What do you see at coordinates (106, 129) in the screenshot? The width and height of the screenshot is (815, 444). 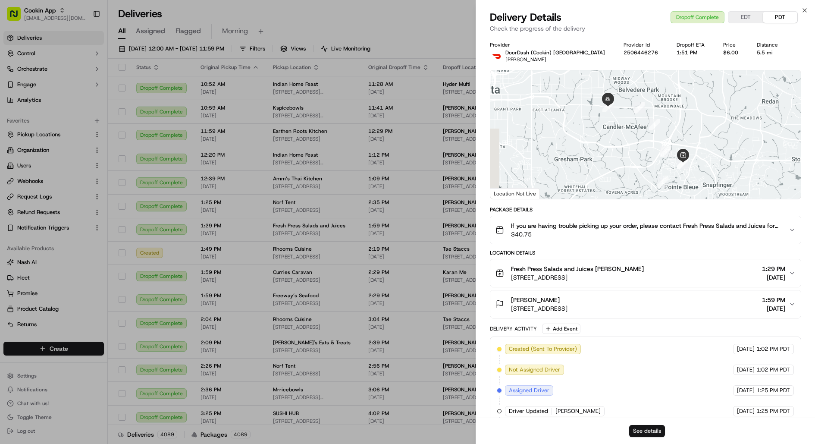 I see `a: 💻API Documentation` at bounding box center [106, 129].